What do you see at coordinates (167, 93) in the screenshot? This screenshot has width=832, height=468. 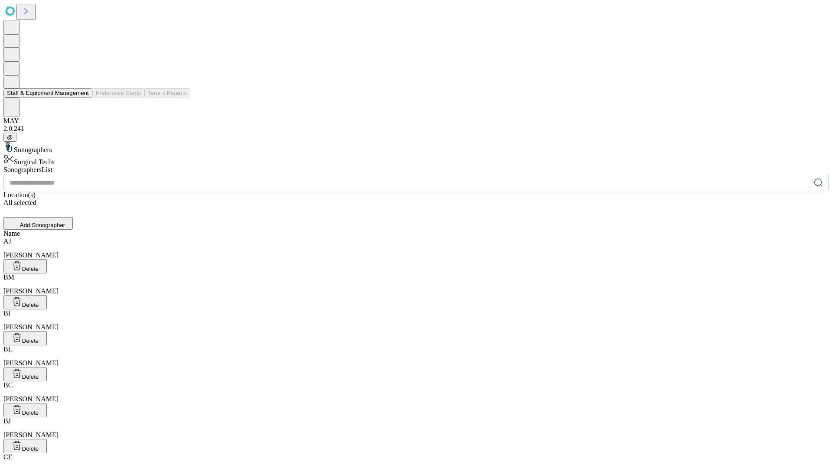 I see `button: Tenant Params` at bounding box center [167, 93].